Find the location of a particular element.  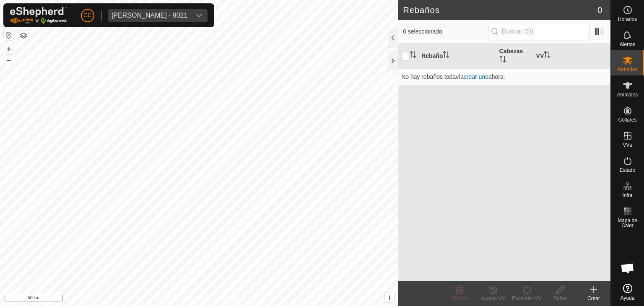

button: Capas del Mapa is located at coordinates (24, 35).